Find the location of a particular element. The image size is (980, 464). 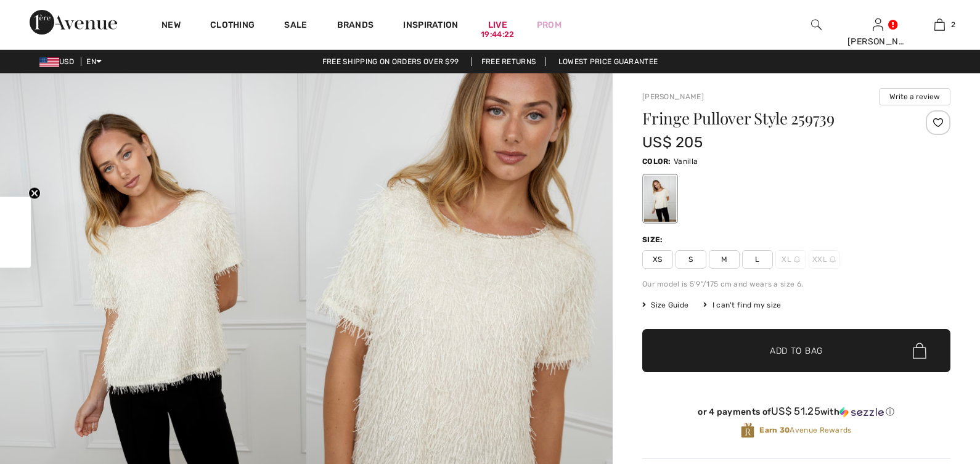

a: Live19:44:22 is located at coordinates (497, 25).